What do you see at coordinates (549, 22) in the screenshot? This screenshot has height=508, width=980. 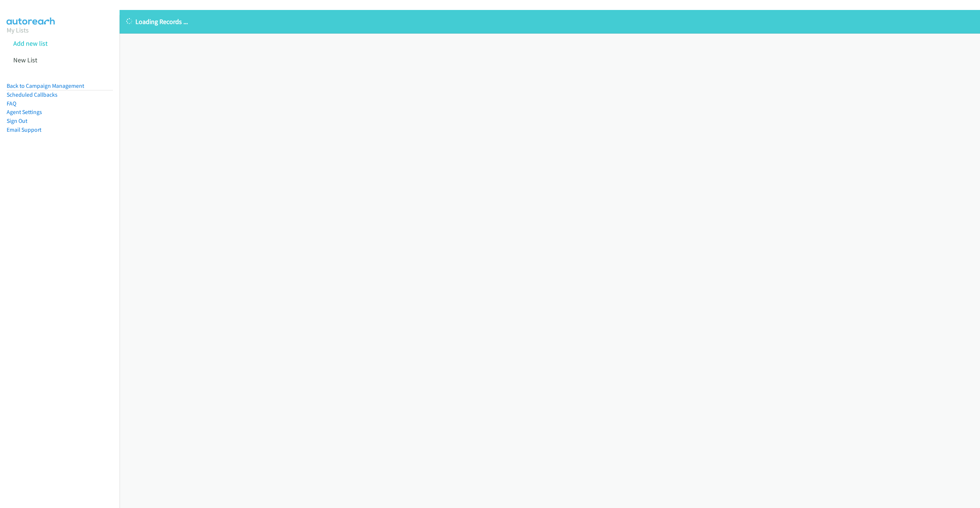 I see `p: Loading Records ...` at bounding box center [549, 22].